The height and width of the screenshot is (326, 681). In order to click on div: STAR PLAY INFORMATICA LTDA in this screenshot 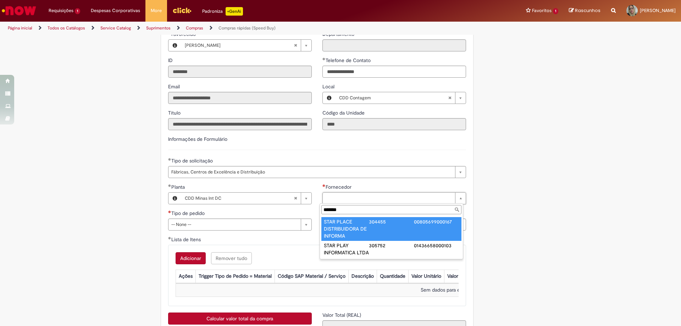, I will do `click(346, 249)`.